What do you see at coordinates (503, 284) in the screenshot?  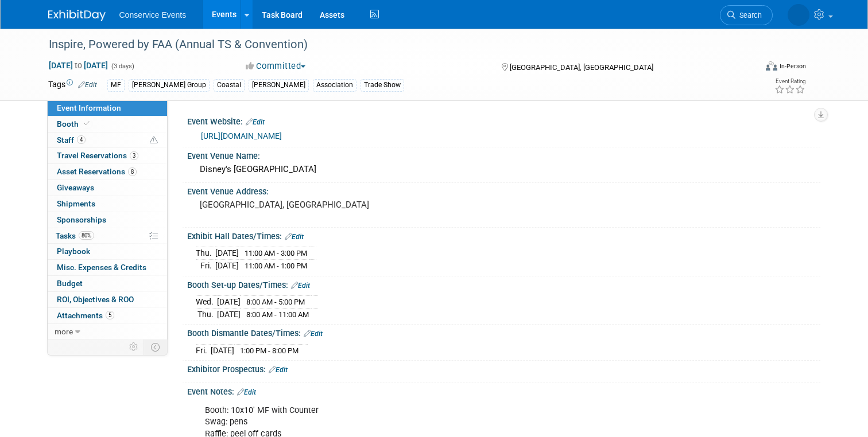 I see `div: Booth Set-up Dates/Times:` at bounding box center [503, 284].